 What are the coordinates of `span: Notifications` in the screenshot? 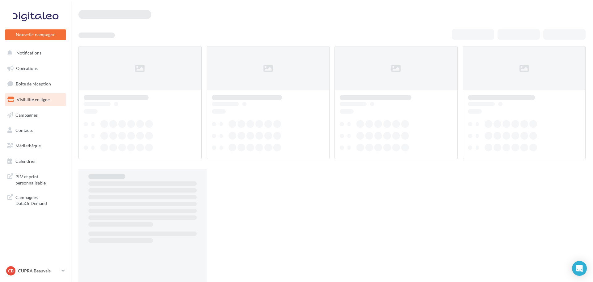 It's located at (29, 53).